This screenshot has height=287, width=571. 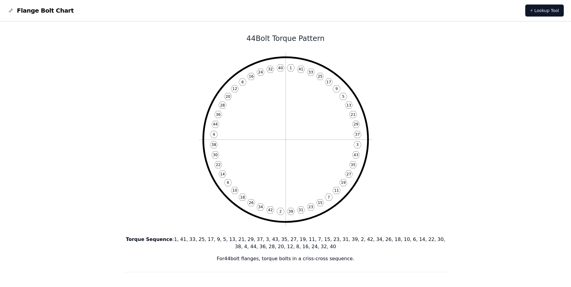 What do you see at coordinates (285, 243) in the screenshot?
I see `p: : 1, 41, 33, 25, 17, 9, 5, 13, 21, 29, 37, 3, 43, 35, 27, 19, 11, 7, 15, 23, 31, 39, 2, 42, 34, 2...` at bounding box center [285, 243].